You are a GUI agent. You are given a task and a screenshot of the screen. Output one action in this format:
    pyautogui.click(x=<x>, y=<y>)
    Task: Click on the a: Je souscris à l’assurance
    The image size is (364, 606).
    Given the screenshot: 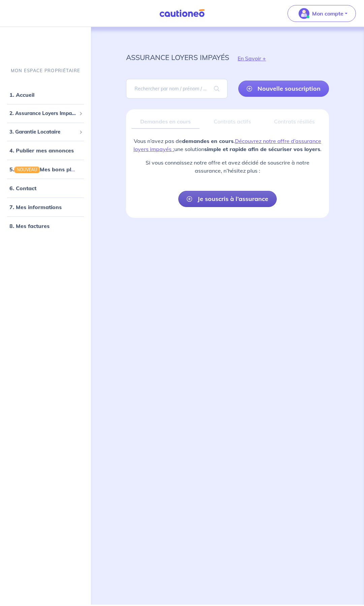 What is the action you would take?
    pyautogui.click(x=227, y=199)
    